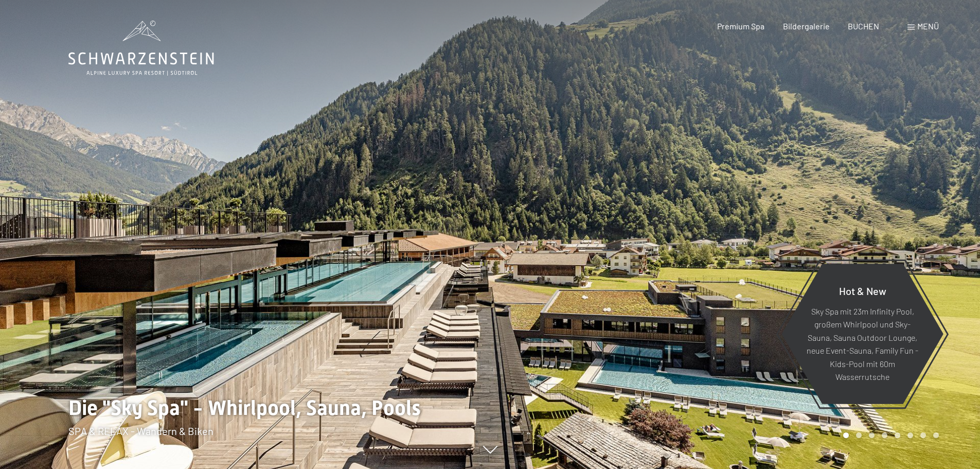 The image size is (980, 469). What do you see at coordinates (863, 291) in the screenshot?
I see `span: Hot & New` at bounding box center [863, 291].